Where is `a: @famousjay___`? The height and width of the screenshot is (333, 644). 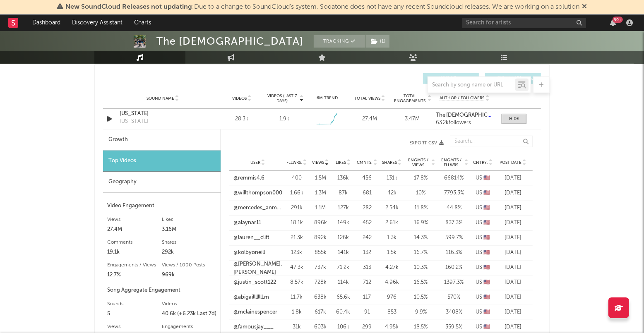 a: @famousjay___ is located at coordinates (253, 327).